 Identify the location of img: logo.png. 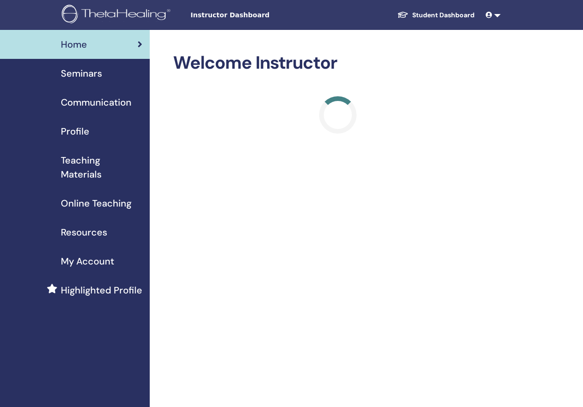
(117, 15).